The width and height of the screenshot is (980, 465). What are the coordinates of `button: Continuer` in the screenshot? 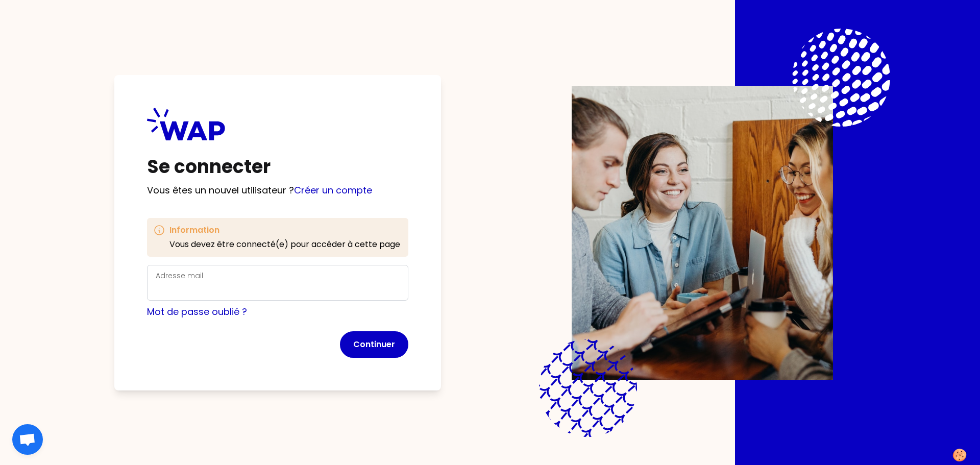 It's located at (374, 344).